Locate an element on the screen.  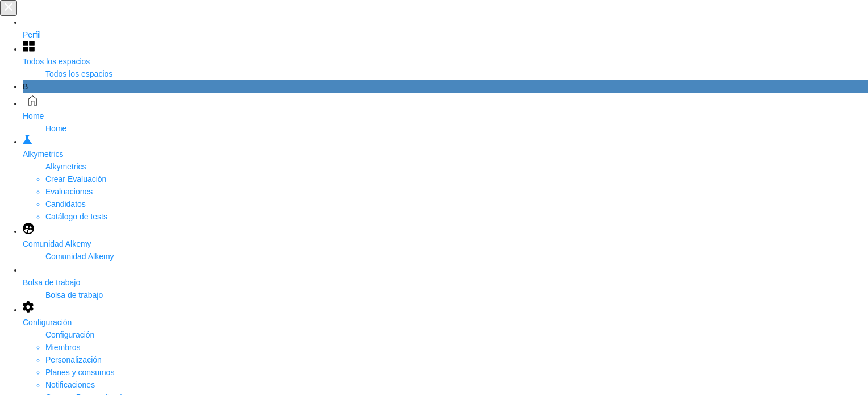
a: Crear Evaluación is located at coordinates (76, 179).